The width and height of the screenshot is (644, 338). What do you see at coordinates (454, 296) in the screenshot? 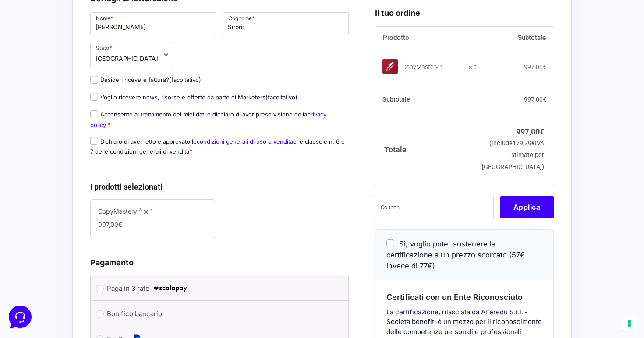
I see `span: Certificati con un Ente Riconosciuto` at bounding box center [454, 296].